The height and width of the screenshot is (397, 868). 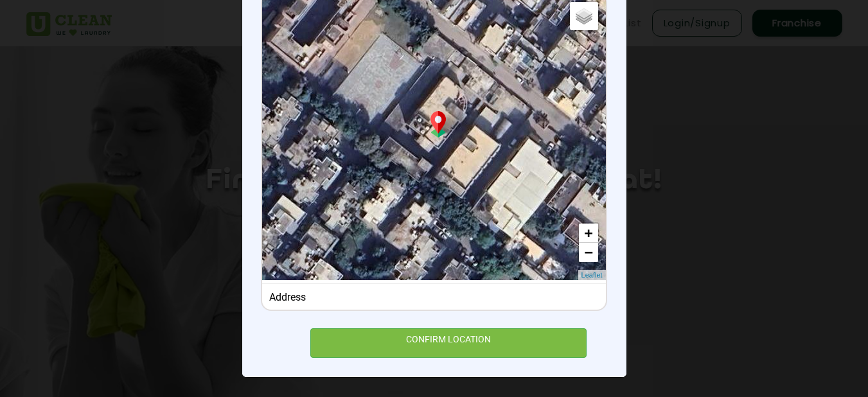 What do you see at coordinates (434, 297) in the screenshot?
I see `div: Address` at bounding box center [434, 297].